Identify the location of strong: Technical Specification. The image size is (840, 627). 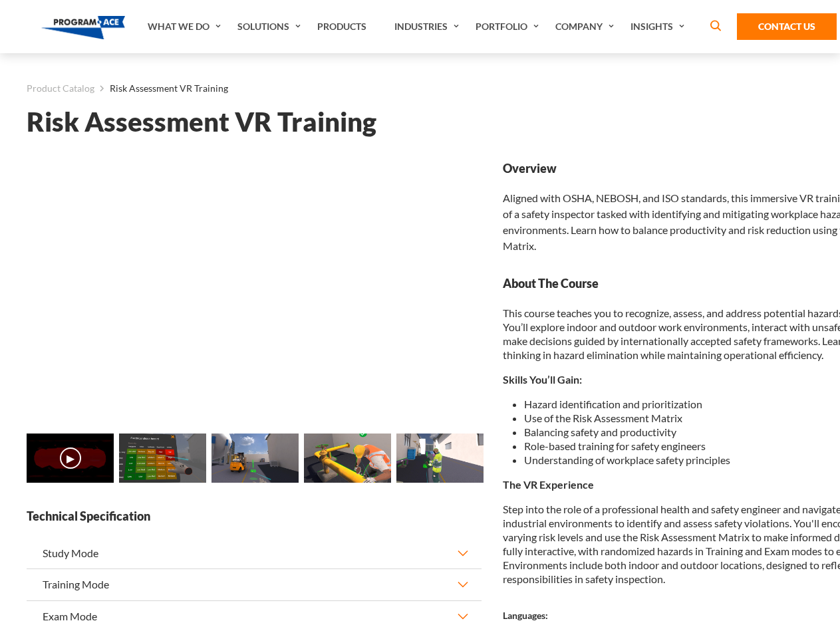
(254, 516).